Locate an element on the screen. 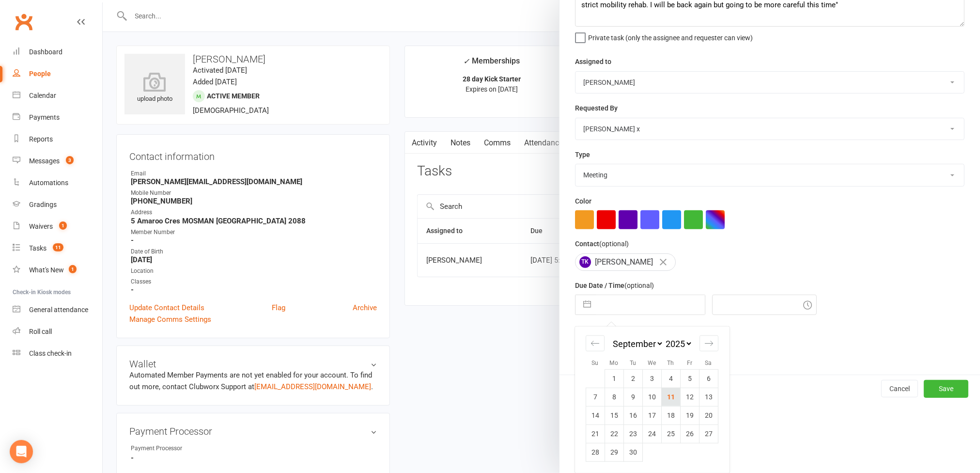 This screenshot has height=473, width=980. button: Save is located at coordinates (946, 389).